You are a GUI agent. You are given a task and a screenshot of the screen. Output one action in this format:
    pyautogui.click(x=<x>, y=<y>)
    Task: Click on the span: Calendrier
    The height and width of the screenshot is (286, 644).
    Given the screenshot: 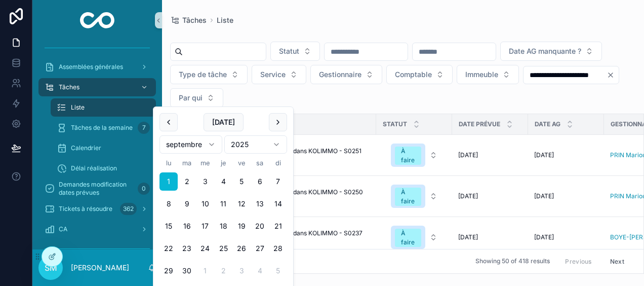 What is the action you would take?
    pyautogui.click(x=86, y=148)
    